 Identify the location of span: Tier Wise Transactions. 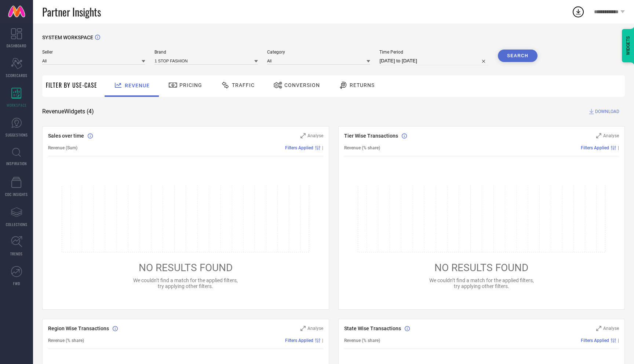
(371, 136).